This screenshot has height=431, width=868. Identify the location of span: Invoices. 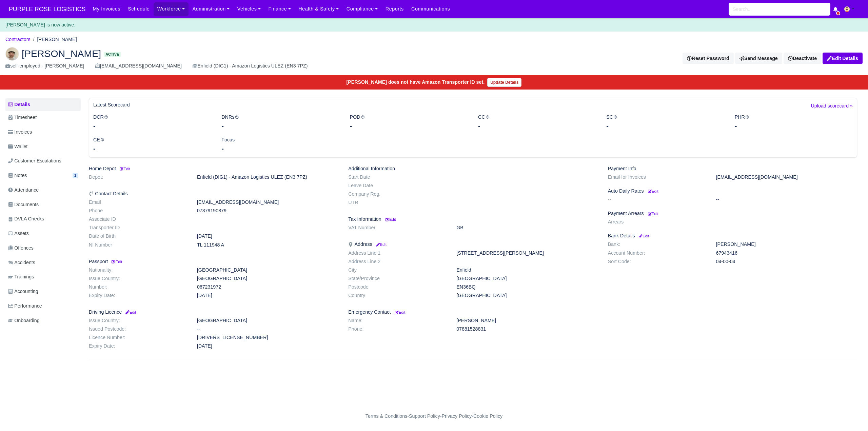
(20, 132).